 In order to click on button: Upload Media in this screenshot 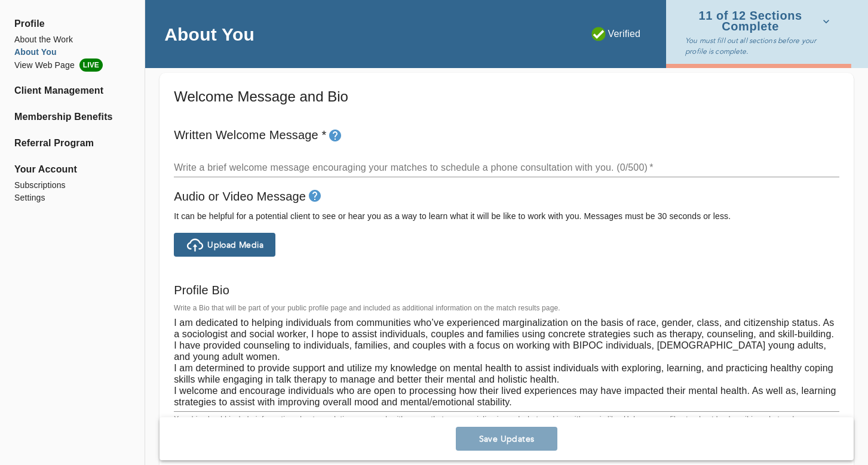, I will do `click(224, 245)`.